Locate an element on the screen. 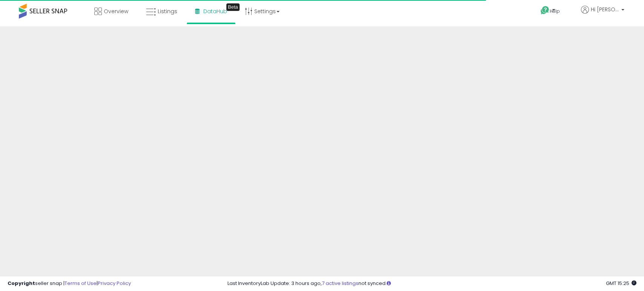 The image size is (644, 291). i: Get Help is located at coordinates (545, 10).